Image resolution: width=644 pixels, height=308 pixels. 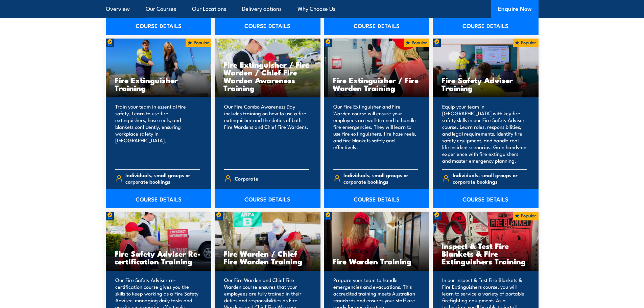 What do you see at coordinates (158, 133) in the screenshot?
I see `p: Train your team in essential fire safety. Learn to use fire extinguishers, hose reels, and blanke...` at bounding box center [158, 133].